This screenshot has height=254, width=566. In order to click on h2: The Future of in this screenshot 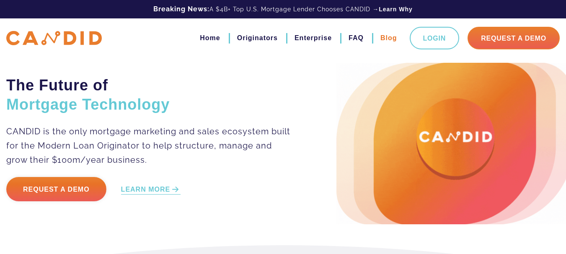, I will do `click(150, 95)`.